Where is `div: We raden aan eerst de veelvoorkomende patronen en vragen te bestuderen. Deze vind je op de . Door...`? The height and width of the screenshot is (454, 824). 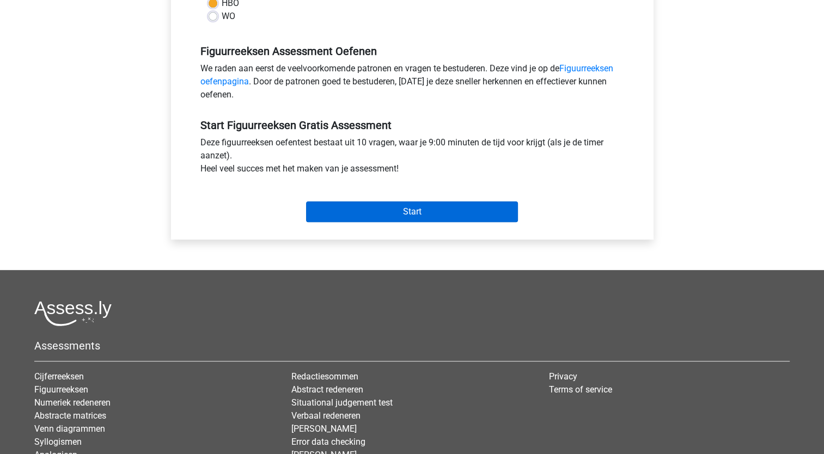 div: We raden aan eerst de veelvoorkomende patronen en vragen te bestuderen. Deze vind je op de . Door... is located at coordinates (413, 84).